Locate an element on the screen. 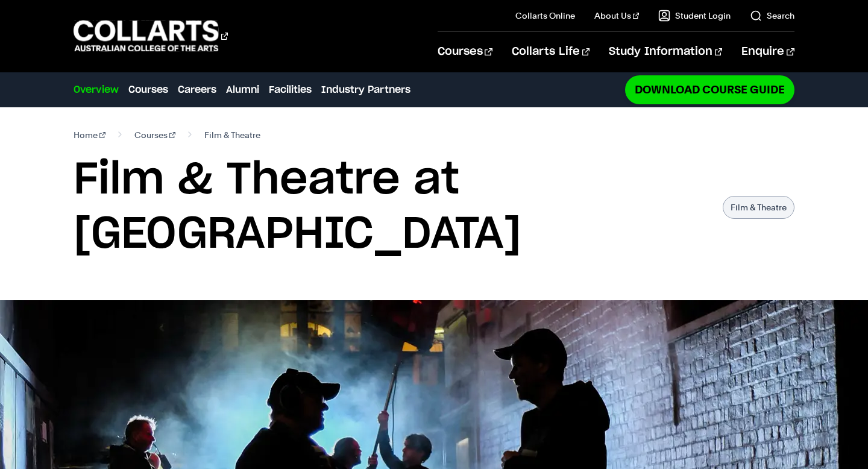 This screenshot has width=868, height=469. div: Go to homepage is located at coordinates (150, 36).